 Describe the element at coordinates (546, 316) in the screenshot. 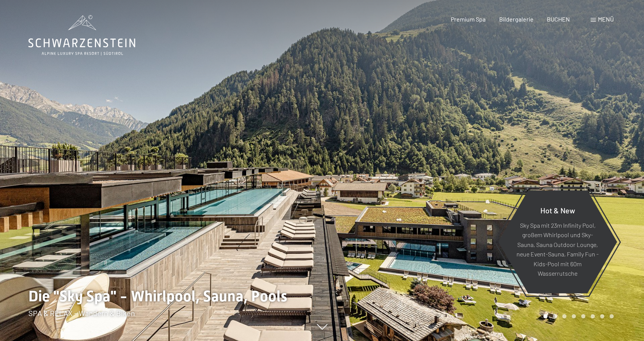

I see `div: Carousel Page 1 (Current Slide)` at that location.